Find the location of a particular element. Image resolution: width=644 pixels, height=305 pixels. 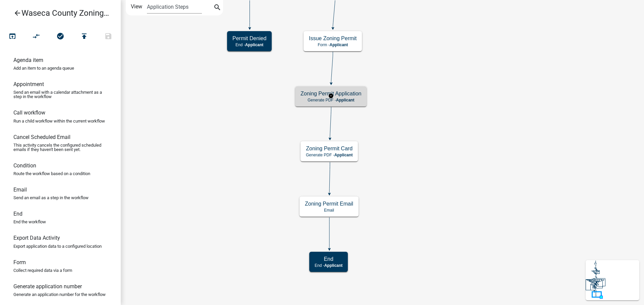

p: Add an item to an agenda queue is located at coordinates (44, 68).